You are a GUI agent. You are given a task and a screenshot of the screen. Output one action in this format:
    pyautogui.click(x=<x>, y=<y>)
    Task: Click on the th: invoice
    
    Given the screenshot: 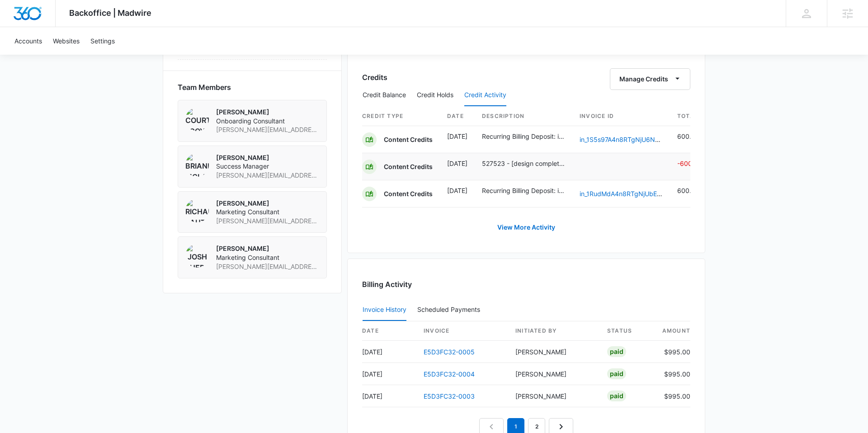 What is the action you would take?
    pyautogui.click(x=462, y=331)
    